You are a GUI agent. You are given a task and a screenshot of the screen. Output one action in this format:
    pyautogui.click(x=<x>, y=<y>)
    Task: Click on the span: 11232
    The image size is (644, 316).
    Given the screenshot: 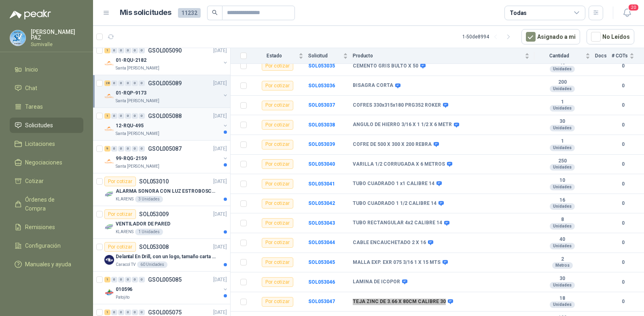 What is the action you would take?
    pyautogui.click(x=189, y=13)
    